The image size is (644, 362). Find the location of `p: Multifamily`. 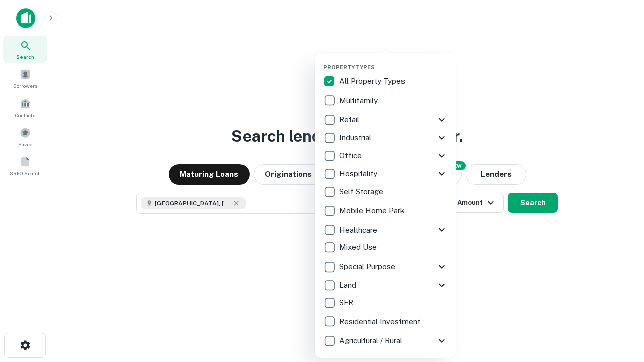

p: Multifamily is located at coordinates (360, 100).